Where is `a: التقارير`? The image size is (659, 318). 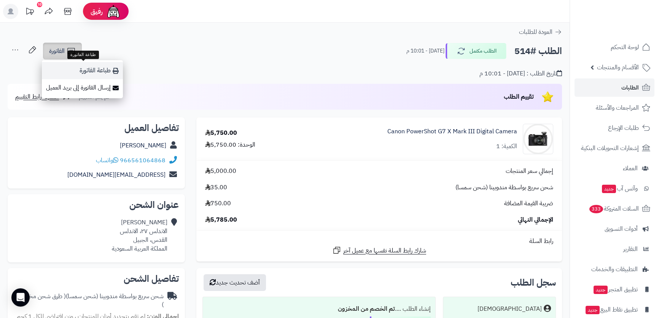 a: التقارير is located at coordinates (615, 249).